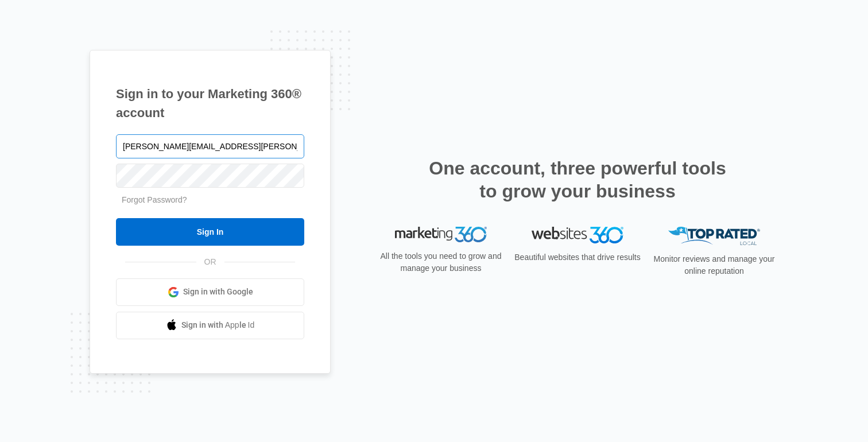 The width and height of the screenshot is (868, 442). I want to click on p: All the tools you need to grow and manage your business, so click(441, 263).